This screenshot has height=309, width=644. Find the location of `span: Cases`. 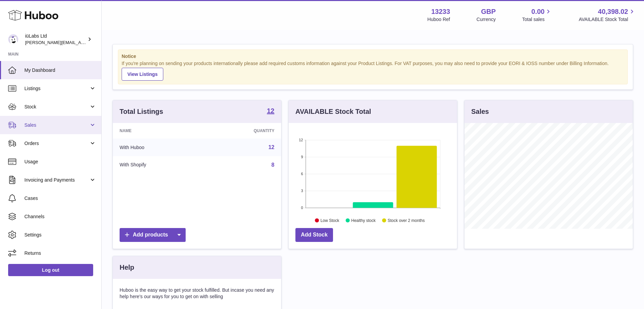

span: Cases is located at coordinates (60, 198).